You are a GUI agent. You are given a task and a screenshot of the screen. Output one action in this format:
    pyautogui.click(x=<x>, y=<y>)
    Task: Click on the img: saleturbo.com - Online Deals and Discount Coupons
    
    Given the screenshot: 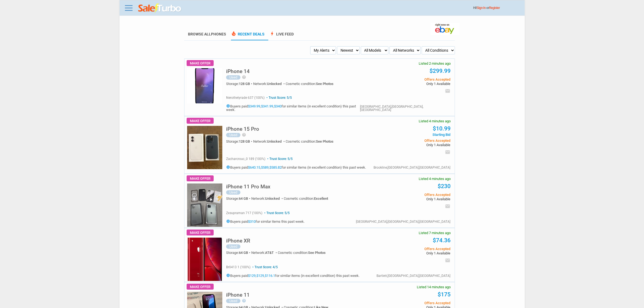 What is the action you would take?
    pyautogui.click(x=160, y=8)
    